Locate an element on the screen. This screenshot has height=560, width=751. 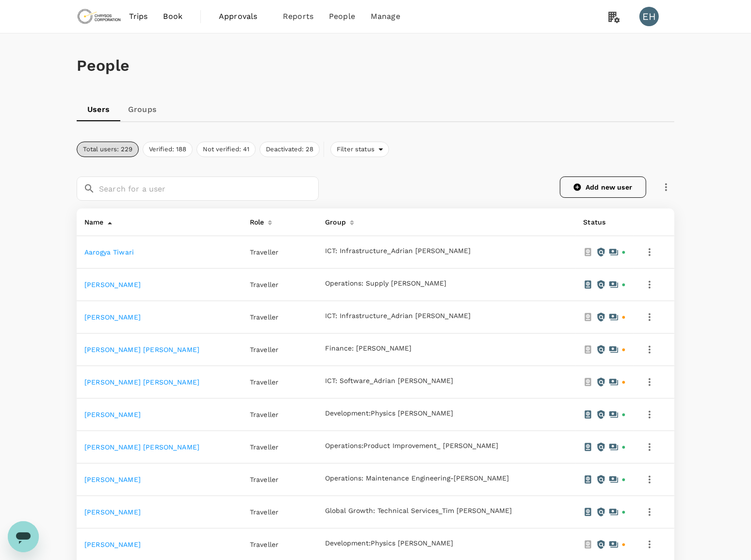
img: Chrysos Corporation is located at coordinates (99, 16).